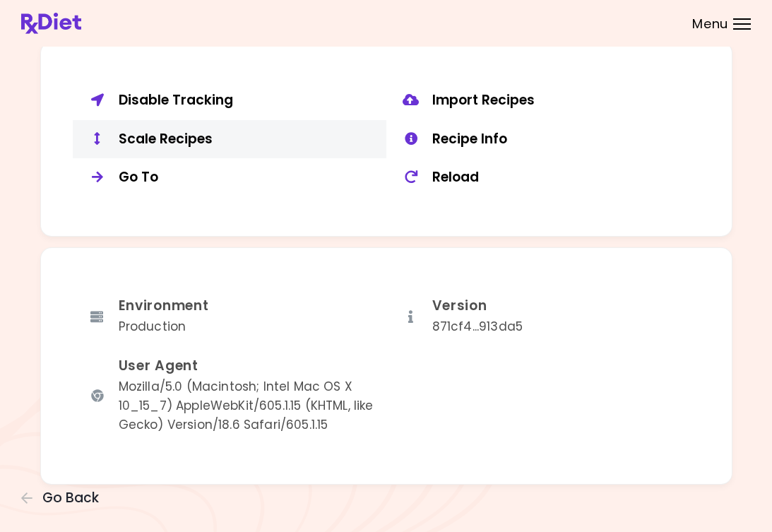 Image resolution: width=772 pixels, height=532 pixels. Describe the element at coordinates (561, 100) in the screenshot. I see `div: Import Recipes` at that location.